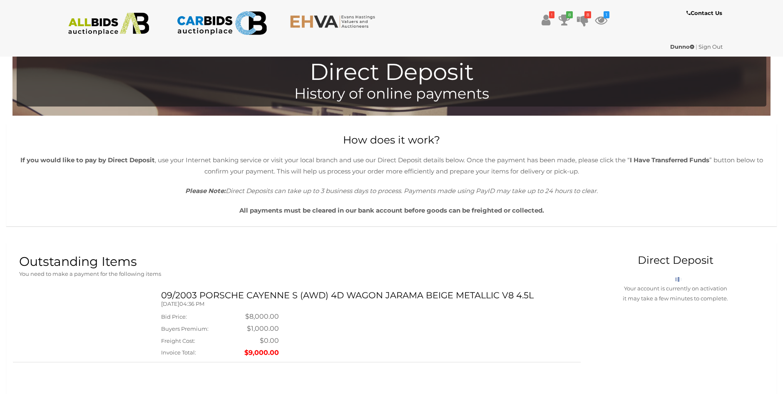  What do you see at coordinates (203, 317) in the screenshot?
I see `td: Bid Price:` at bounding box center [203, 317].